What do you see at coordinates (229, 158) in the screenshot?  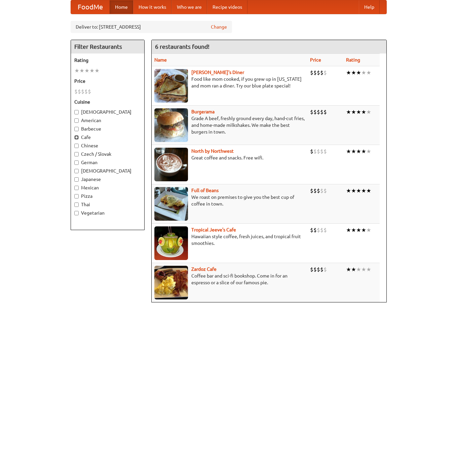 I see `p: Great coffee and snacks. Free wifi.` at bounding box center [229, 158].